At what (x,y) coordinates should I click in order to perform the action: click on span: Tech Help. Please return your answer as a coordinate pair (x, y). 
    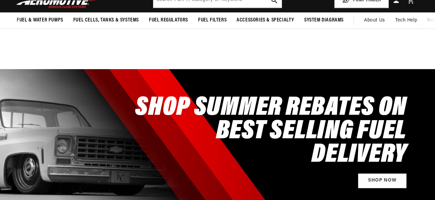
    Looking at the image, I should click on (407, 20).